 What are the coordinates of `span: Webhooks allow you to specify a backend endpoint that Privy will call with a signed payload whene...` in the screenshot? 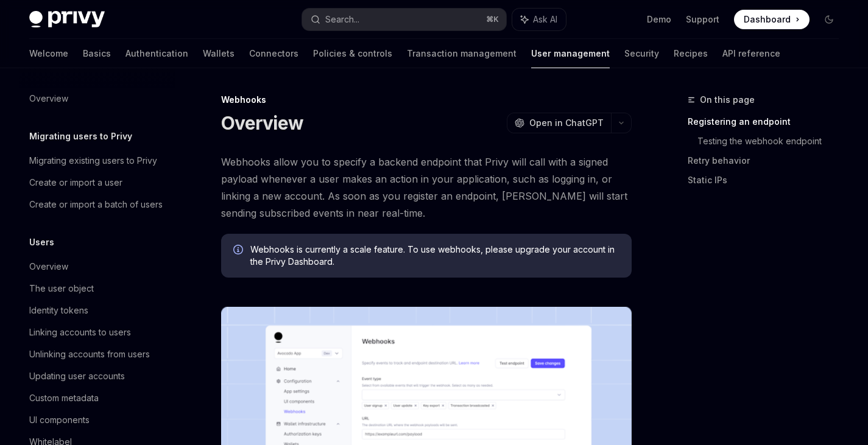 It's located at (426, 188).